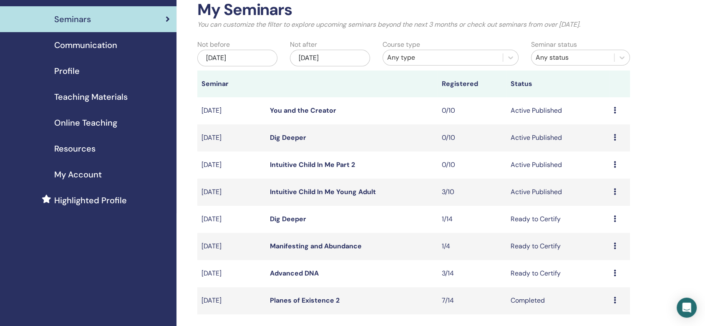  What do you see at coordinates (414, 25) in the screenshot?
I see `p: You can customize the filter to explore upcoming seminars beyond the next 3 months or check out s...` at bounding box center [414, 25].